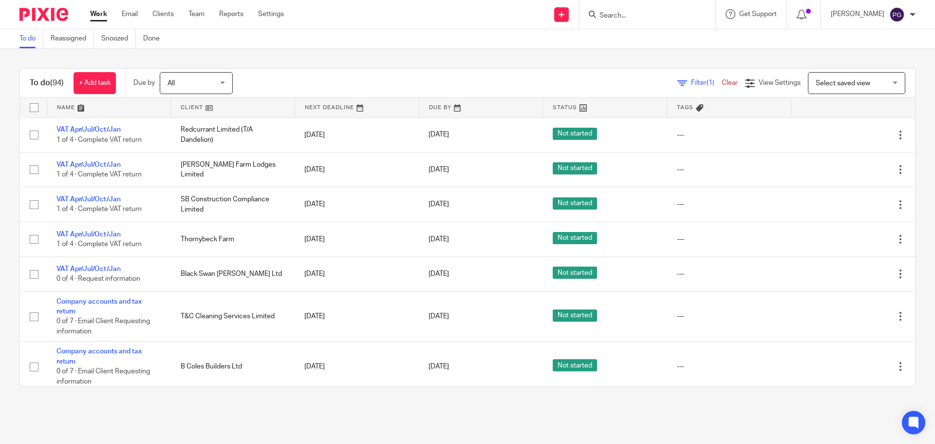 Image resolution: width=935 pixels, height=444 pixels. What do you see at coordinates (47, 83) in the screenshot?
I see `h1: To do` at bounding box center [47, 83].